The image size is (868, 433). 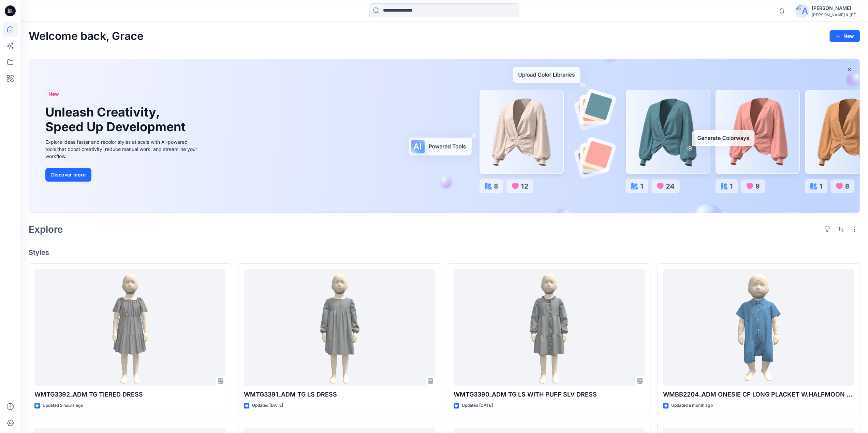 What do you see at coordinates (803, 11) in the screenshot?
I see `img: avatar` at bounding box center [803, 11].